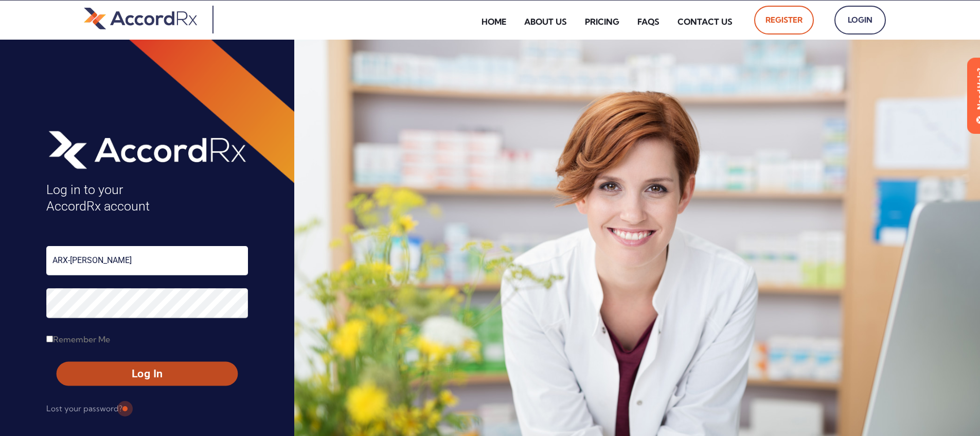  Describe the element at coordinates (494, 21) in the screenshot. I see `a: Home` at that location.